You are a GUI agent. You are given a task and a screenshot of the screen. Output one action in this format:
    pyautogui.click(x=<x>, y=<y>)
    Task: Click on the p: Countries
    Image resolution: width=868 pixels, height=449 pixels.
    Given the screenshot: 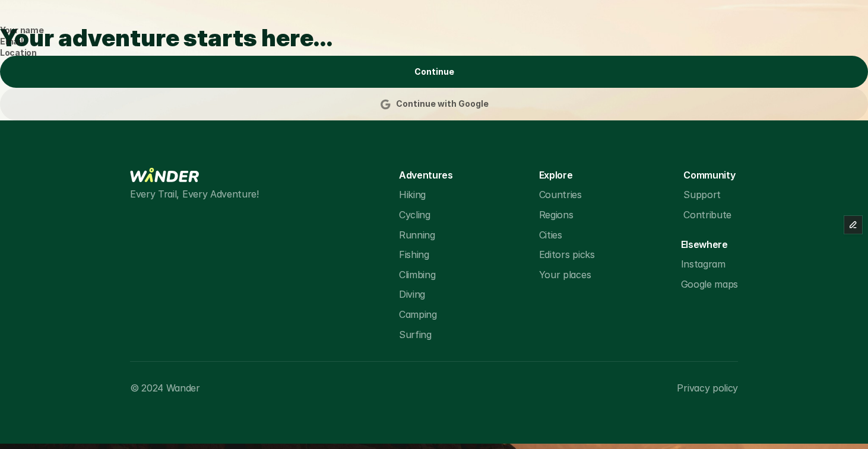 What is the action you would take?
    pyautogui.click(x=560, y=196)
    